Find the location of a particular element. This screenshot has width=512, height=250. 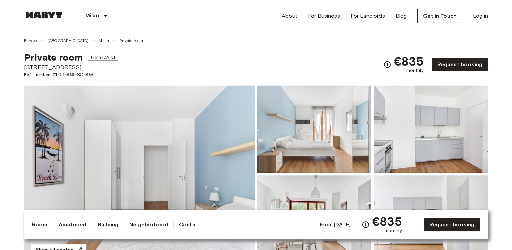

a: Room is located at coordinates (40, 225).